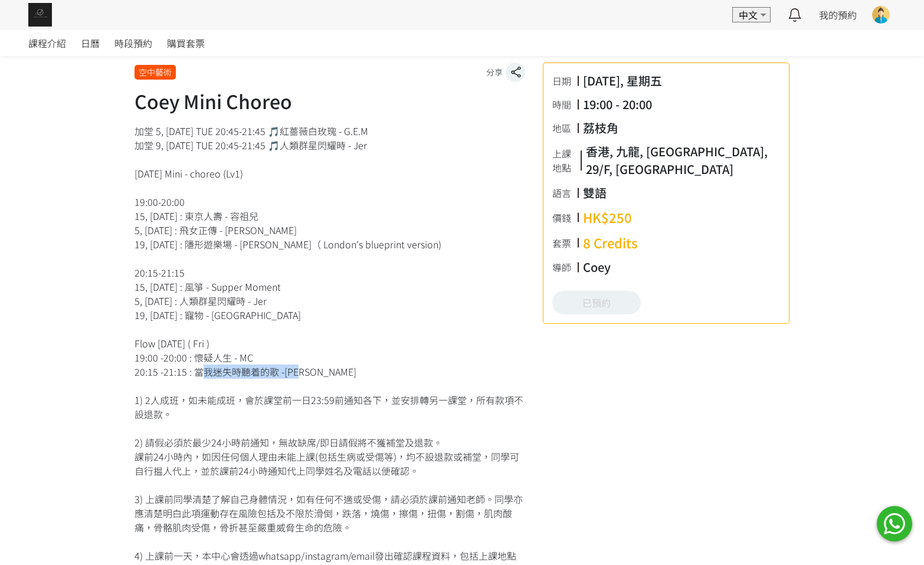 The width and height of the screenshot is (924, 565). What do you see at coordinates (155, 72) in the screenshot?
I see `div: 空中藝術` at bounding box center [155, 72].